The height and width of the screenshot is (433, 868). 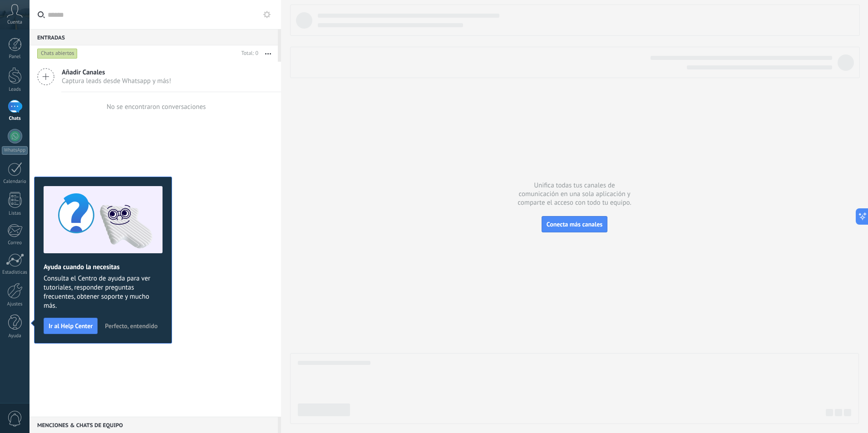 I want to click on button: Conecta más canales, so click(x=574, y=224).